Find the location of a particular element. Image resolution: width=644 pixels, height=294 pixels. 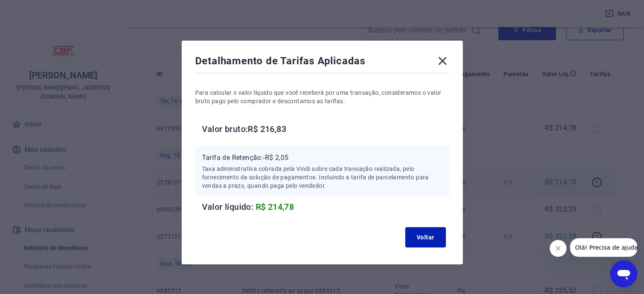

p: Tarifa de Retenção: -R$ 2,05 is located at coordinates (322, 158).